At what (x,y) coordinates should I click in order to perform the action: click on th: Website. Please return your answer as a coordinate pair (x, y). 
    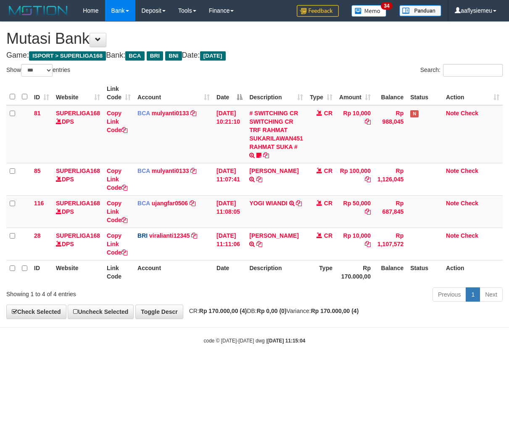
    Looking at the image, I should click on (78, 272).